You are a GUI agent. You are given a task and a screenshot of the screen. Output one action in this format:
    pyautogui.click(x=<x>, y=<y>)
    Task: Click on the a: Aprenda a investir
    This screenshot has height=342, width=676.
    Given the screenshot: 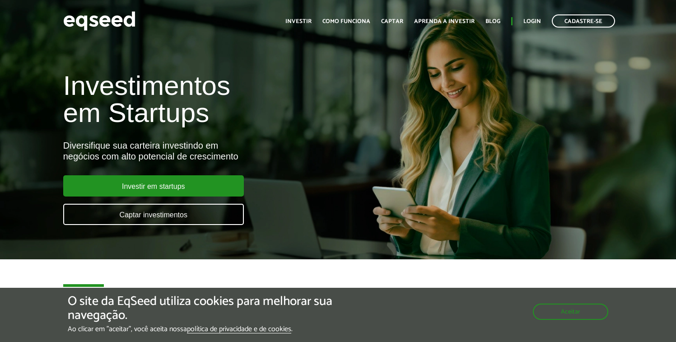 What is the action you would take?
    pyautogui.click(x=444, y=21)
    